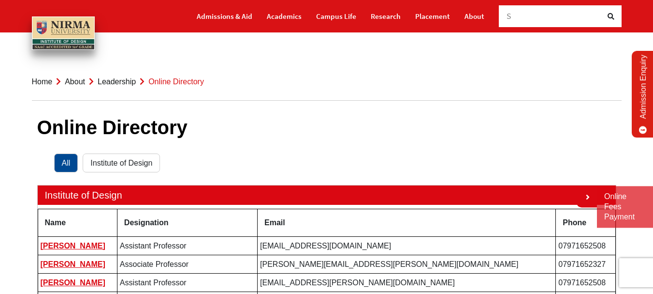 Image resolution: width=653 pixels, height=294 pixels. What do you see at coordinates (121, 162) in the screenshot?
I see `a: Institute of Design` at bounding box center [121, 162].